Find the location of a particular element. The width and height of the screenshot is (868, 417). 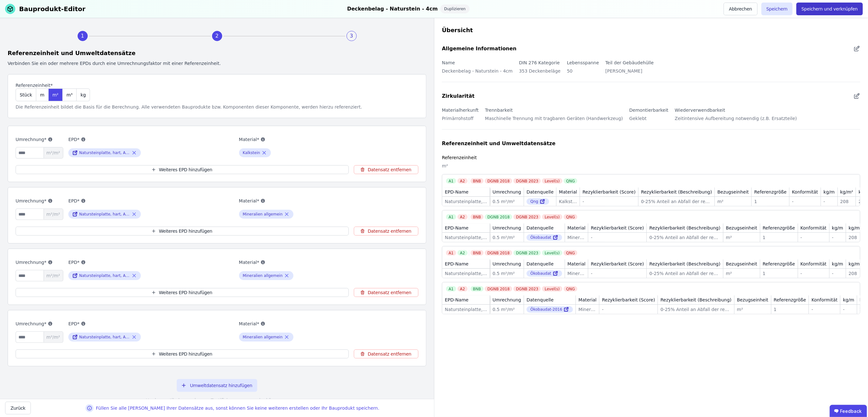

label: Wiederverwendbarkeit is located at coordinates (700, 110).